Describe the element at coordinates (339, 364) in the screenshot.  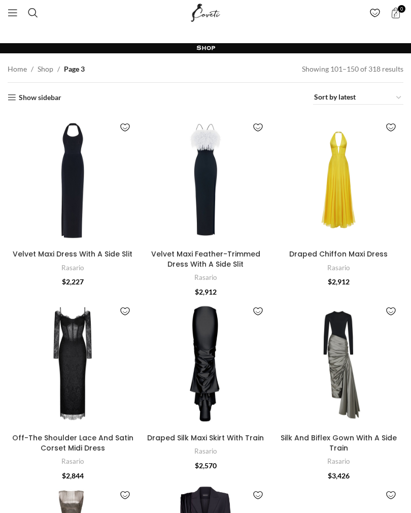
I see `img: Rasario Silk And Biflex Gown With A Side Train` at that location.